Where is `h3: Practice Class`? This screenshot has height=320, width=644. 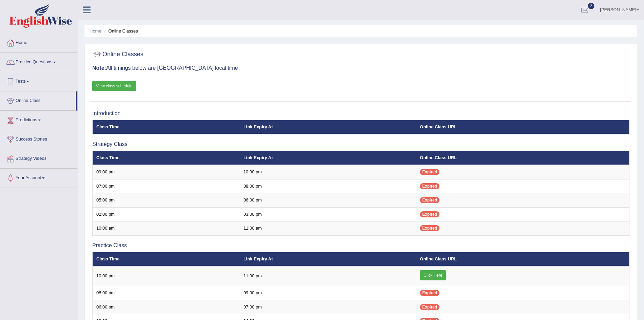
h3: Practice Class is located at coordinates (361, 246).